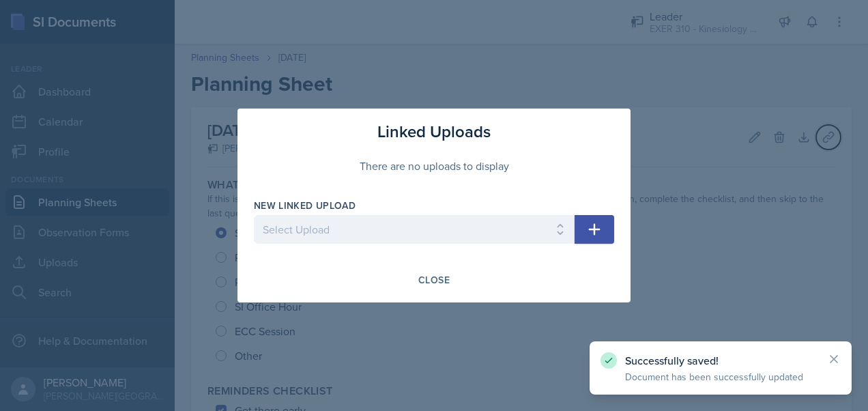  Describe the element at coordinates (434, 280) in the screenshot. I see `button: Close` at that location.